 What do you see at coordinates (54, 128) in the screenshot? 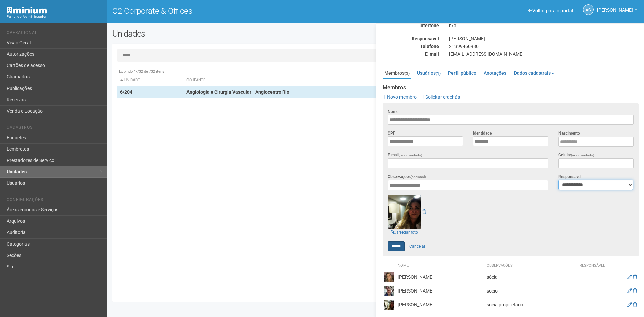
I see `li: Cadastros` at bounding box center [54, 128].